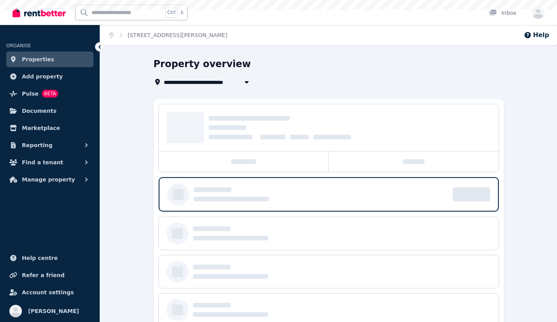  Describe the element at coordinates (502, 13) in the screenshot. I see `div: Inbox` at that location.